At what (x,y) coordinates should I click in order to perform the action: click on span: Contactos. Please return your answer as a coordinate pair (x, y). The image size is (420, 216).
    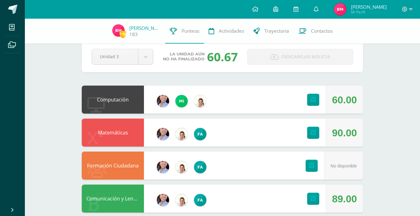
    Looking at the image, I should click on (322, 31).